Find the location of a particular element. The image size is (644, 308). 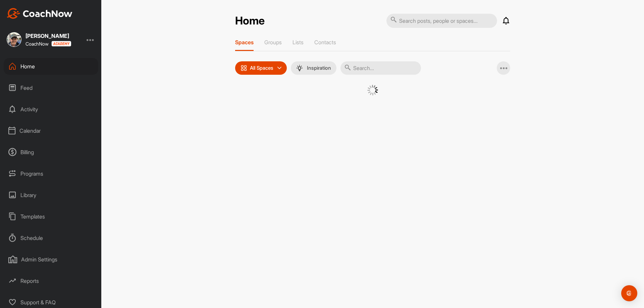

p: Contacts is located at coordinates (325, 43).